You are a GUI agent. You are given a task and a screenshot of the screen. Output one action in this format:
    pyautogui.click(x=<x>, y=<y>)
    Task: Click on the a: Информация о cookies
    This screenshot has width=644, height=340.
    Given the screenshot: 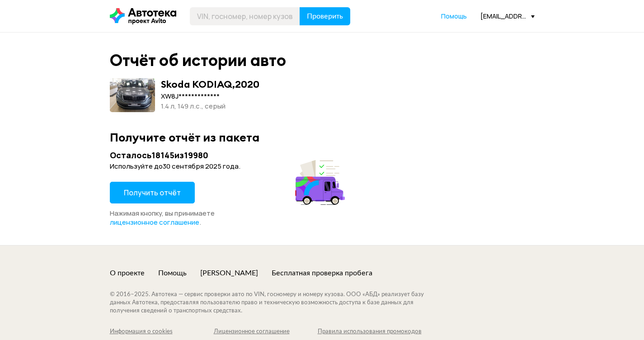 What is the action you would take?
    pyautogui.click(x=162, y=332)
    